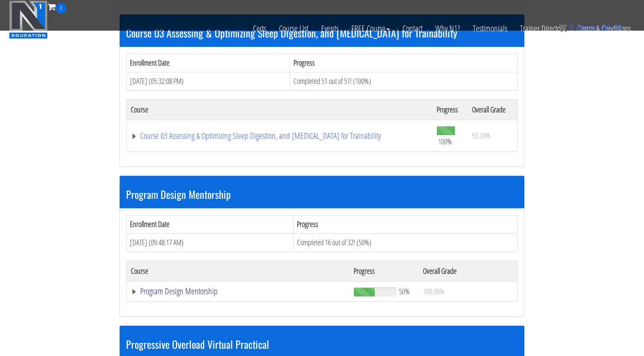 This screenshot has width=644, height=356. Describe the element at coordinates (612, 28) in the screenshot. I see `bdi: 0.00` at that location.